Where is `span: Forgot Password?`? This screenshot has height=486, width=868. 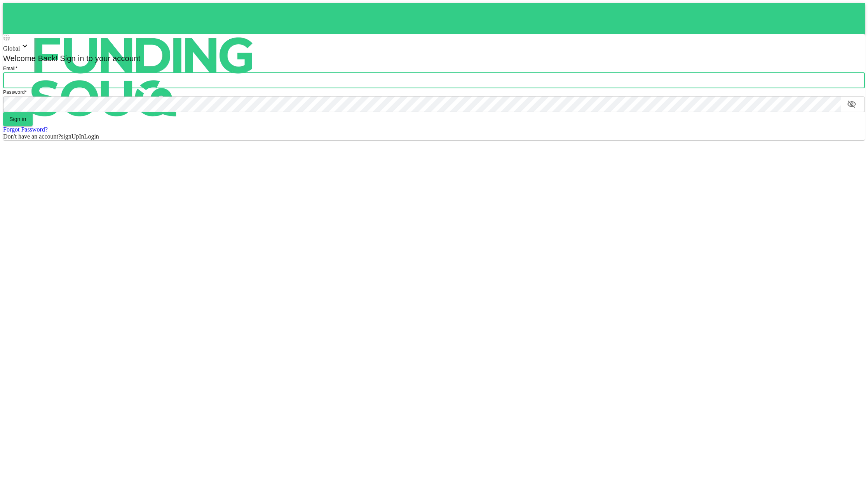
span: Forgot Password? is located at coordinates (25, 129).